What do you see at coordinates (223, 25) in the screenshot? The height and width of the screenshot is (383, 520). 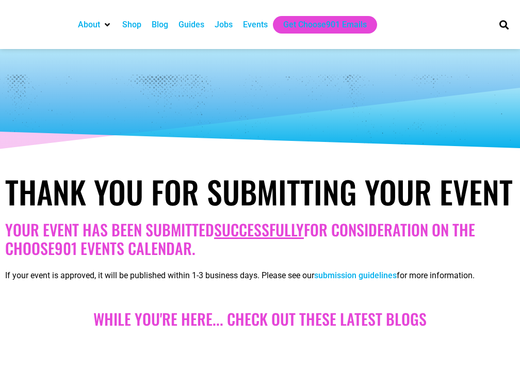 I see `a: Jobs` at bounding box center [223, 25].